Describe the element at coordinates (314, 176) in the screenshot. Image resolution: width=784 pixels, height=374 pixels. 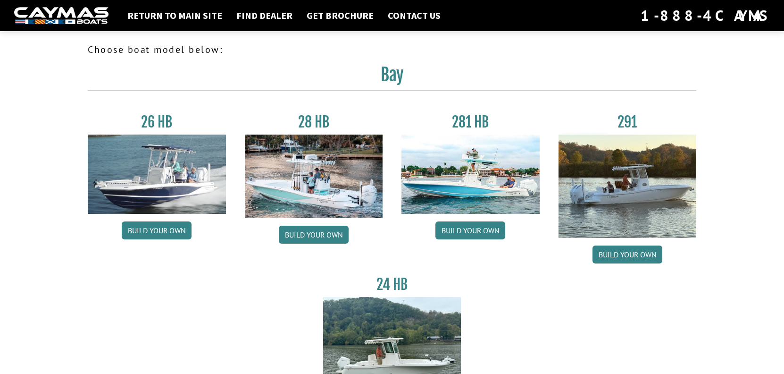
I see `img: 28_hb_thumbnail_for_caymas_connect.jpg` at that location.